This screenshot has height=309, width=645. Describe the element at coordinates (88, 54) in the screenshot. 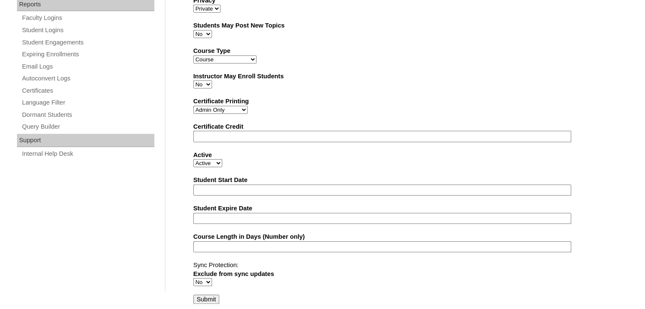

I see `a: Expiring Enrollments` at that location.